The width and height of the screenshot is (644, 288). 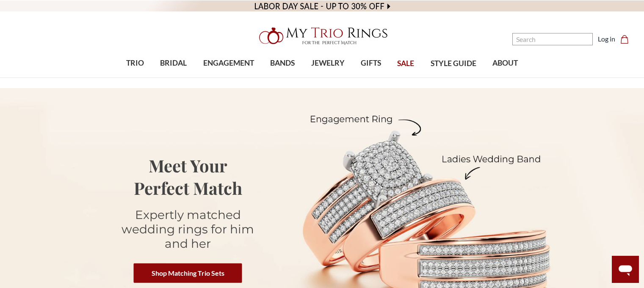 What do you see at coordinates (135, 63) in the screenshot?
I see `span: TRIO` at bounding box center [135, 63].